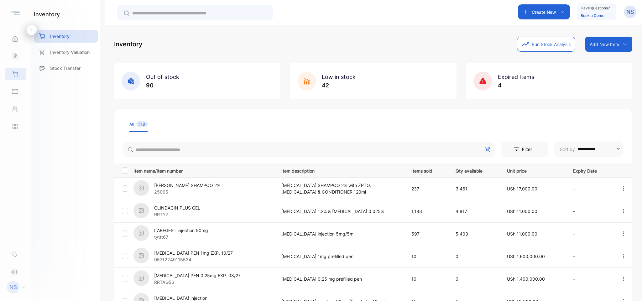 This screenshot has height=301, width=642. Describe the element at coordinates (589, 149) in the screenshot. I see `button: Sort by` at that location.